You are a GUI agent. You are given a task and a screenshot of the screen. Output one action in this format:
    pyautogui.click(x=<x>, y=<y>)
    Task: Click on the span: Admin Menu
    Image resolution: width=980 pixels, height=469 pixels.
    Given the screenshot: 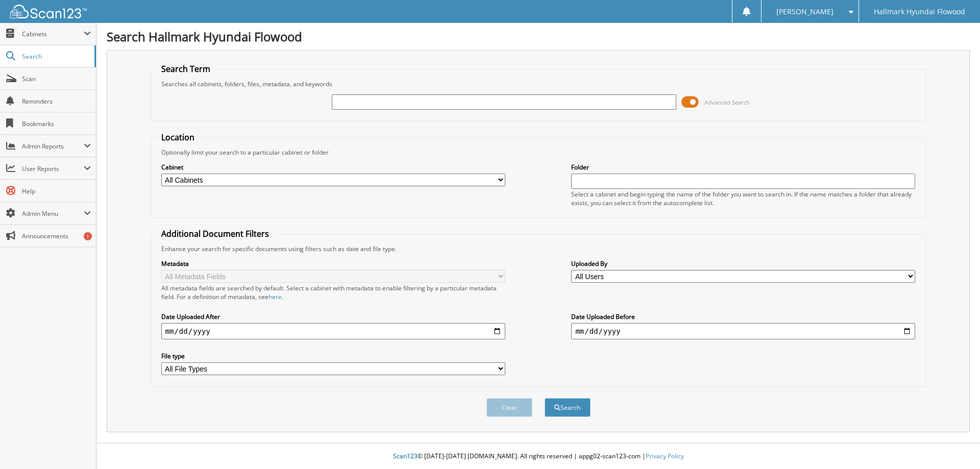 What is the action you would take?
    pyautogui.click(x=53, y=213)
    